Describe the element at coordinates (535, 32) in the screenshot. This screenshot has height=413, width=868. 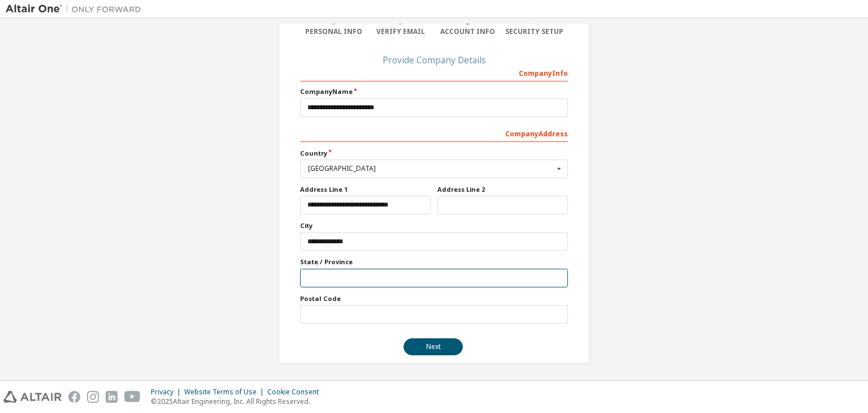
I see `div: Security Setup` at that location.